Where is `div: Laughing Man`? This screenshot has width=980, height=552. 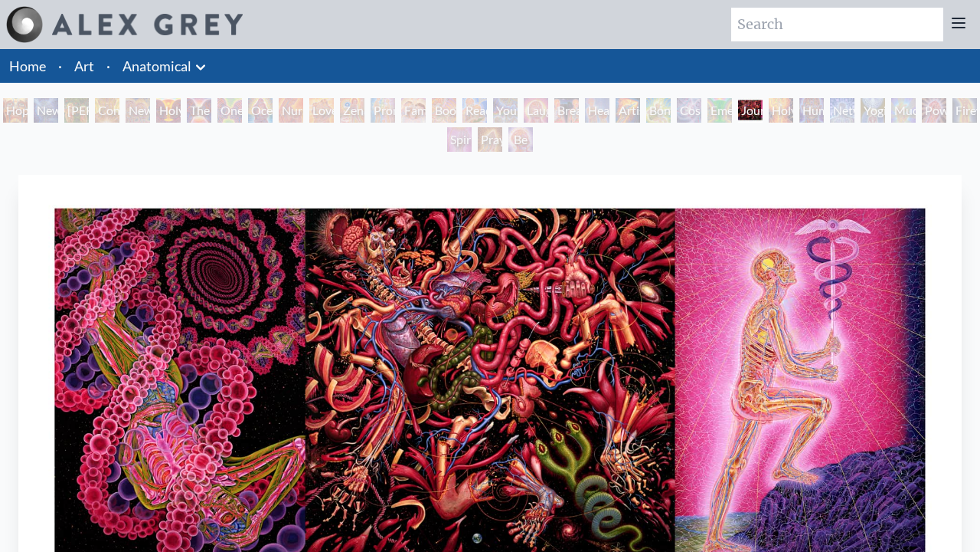 div: Laughing Man is located at coordinates (536, 110).